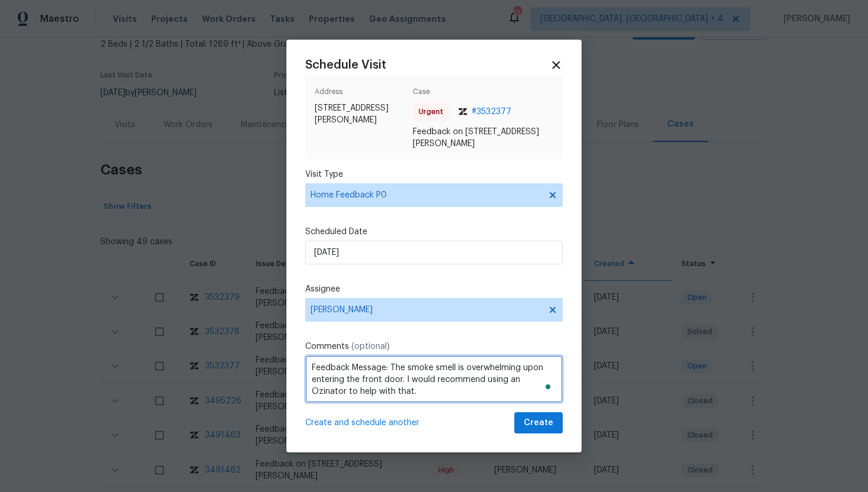  What do you see at coordinates (539, 423) in the screenshot?
I see `span: Create` at bounding box center [539, 423].